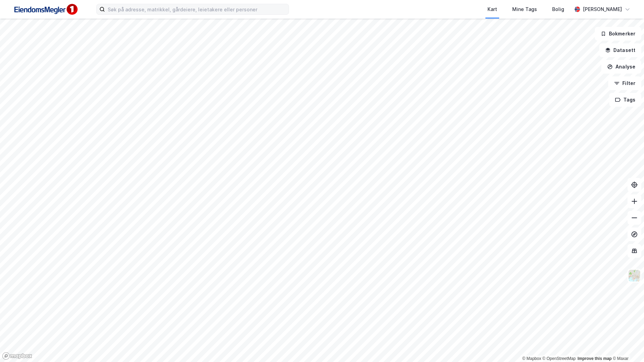 The height and width of the screenshot is (362, 644). I want to click on input: Søk på adresse, matrikkel, gårdeiere, leietakere eller personer, so click(197, 9).